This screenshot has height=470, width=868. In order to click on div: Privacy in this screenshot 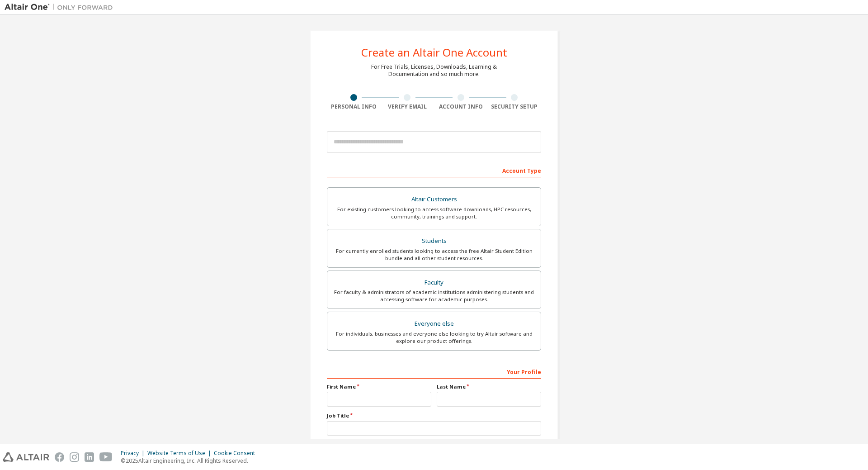, I will do `click(133, 453)`.